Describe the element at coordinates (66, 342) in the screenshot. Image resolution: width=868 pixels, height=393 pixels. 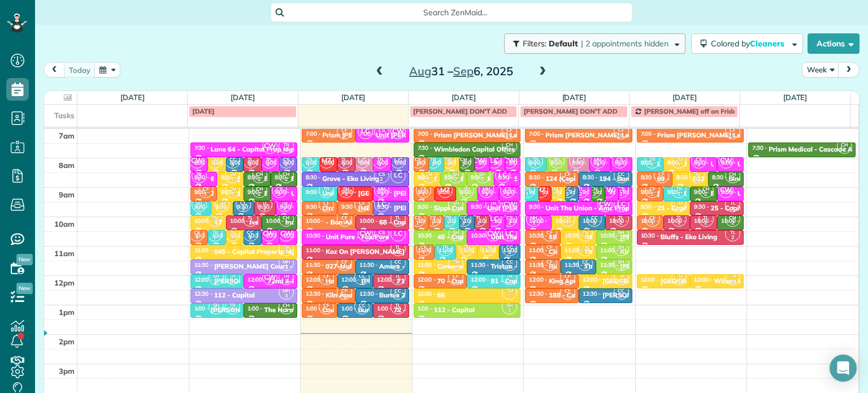
I see `span: 2pm` at that location.